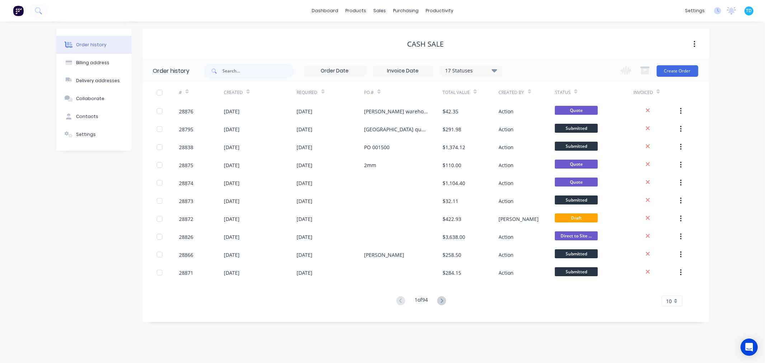  I want to click on div: 28795, so click(186, 129).